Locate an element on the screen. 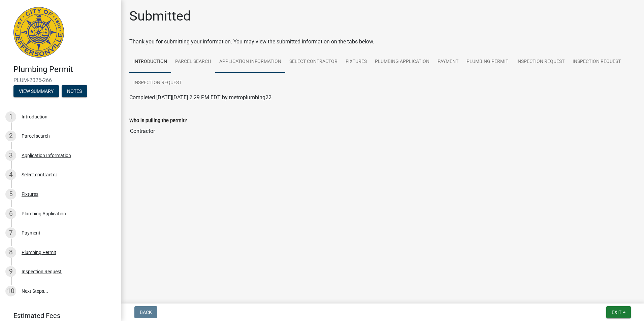 The image size is (644, 321). h1: Submitted is located at coordinates (160, 16).